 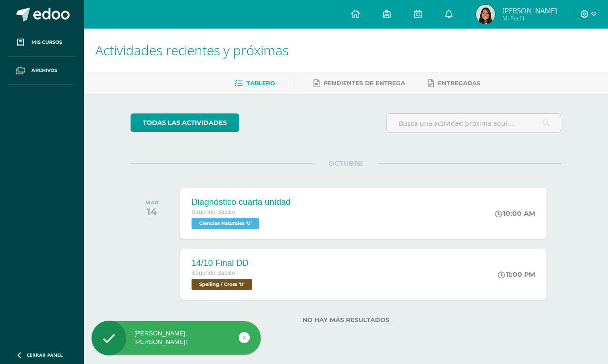 I want to click on div: 10:00 AM, so click(x=515, y=213).